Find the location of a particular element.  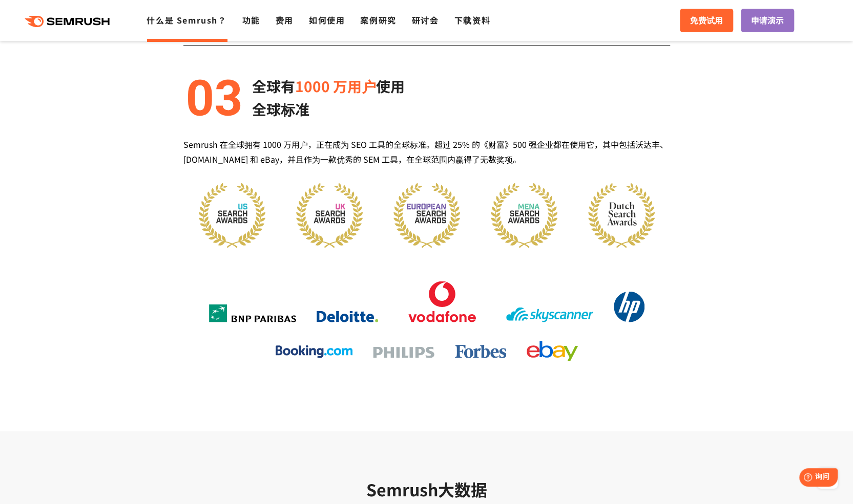

a: 下载资料 is located at coordinates (472, 20).